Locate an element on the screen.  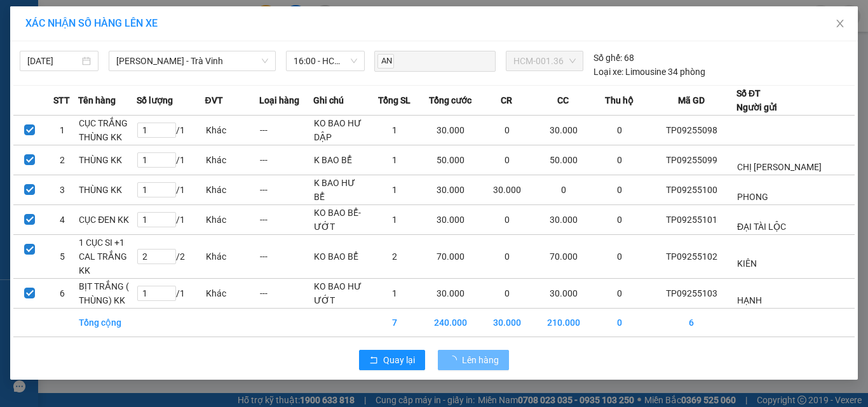
span: Thu hộ is located at coordinates (619, 100).